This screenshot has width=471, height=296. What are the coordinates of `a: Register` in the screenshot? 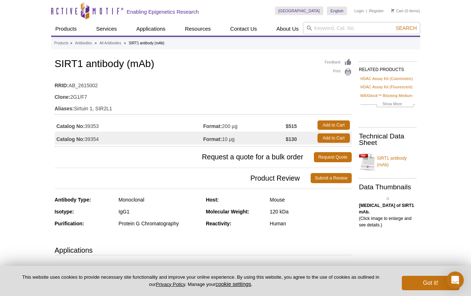 It's located at (376, 11).